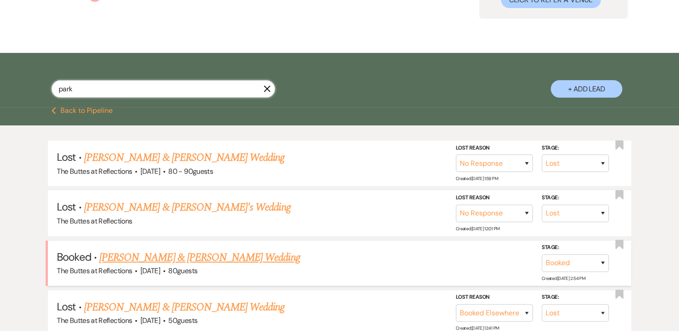 Image resolution: width=679 pixels, height=331 pixels. What do you see at coordinates (191, 171) in the screenshot?
I see `span: 80 - 90 guests` at bounding box center [191, 171].